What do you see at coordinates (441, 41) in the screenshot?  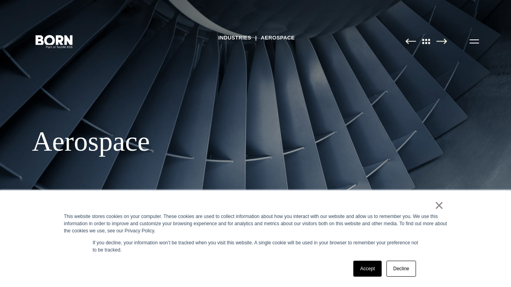 I see `img: Next Page` at bounding box center [441, 41].